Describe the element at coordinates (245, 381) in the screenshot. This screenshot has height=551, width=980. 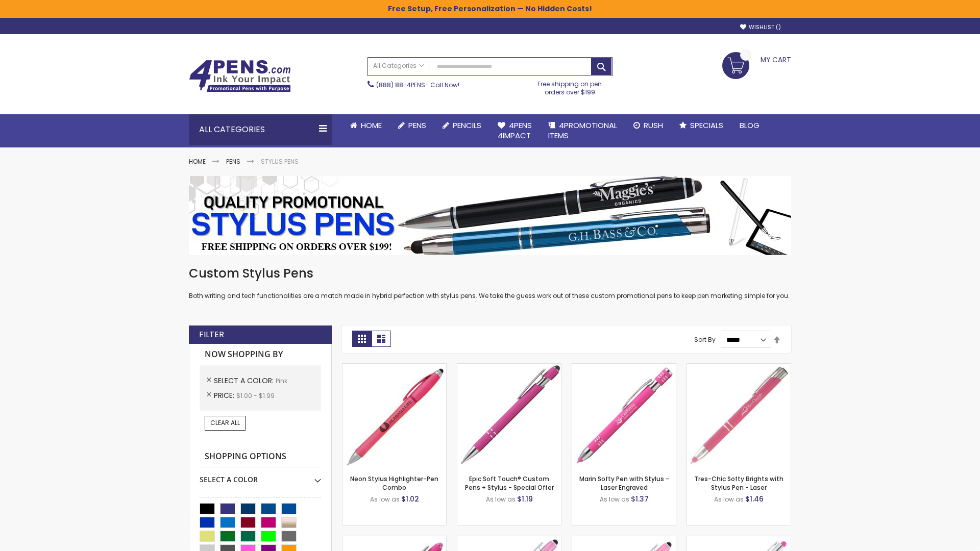
I see `span: Select A Color` at that location.